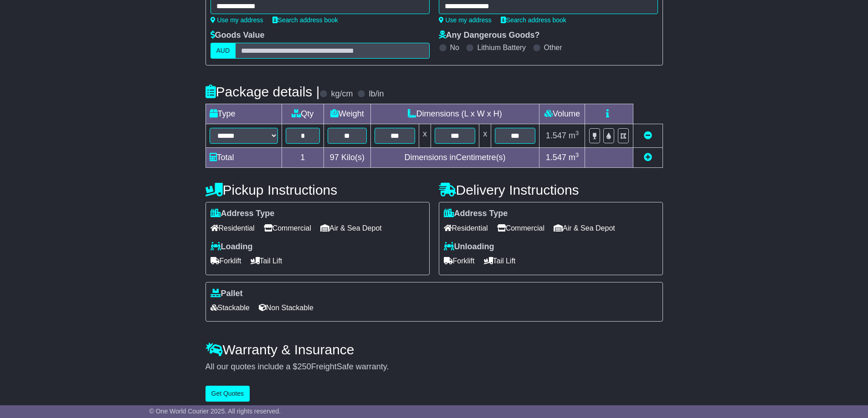 The height and width of the screenshot is (418, 868). Describe the element at coordinates (286, 308) in the screenshot. I see `span: Non Stackable` at that location.